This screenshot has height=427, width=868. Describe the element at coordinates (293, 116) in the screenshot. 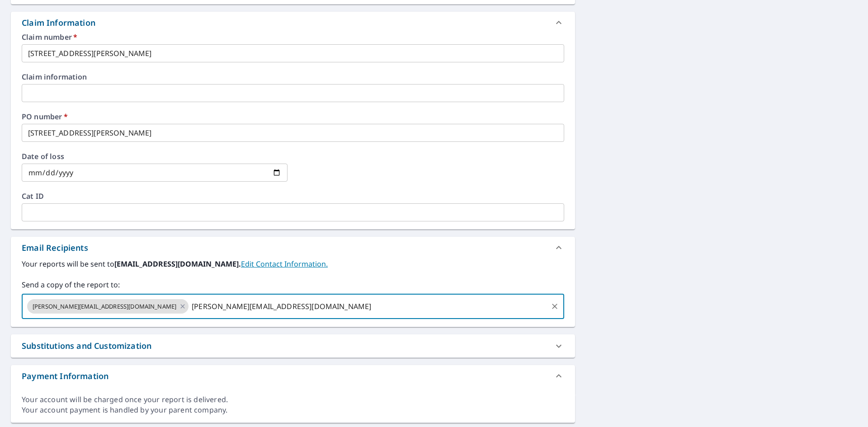

I see `label: PO number` at that location.